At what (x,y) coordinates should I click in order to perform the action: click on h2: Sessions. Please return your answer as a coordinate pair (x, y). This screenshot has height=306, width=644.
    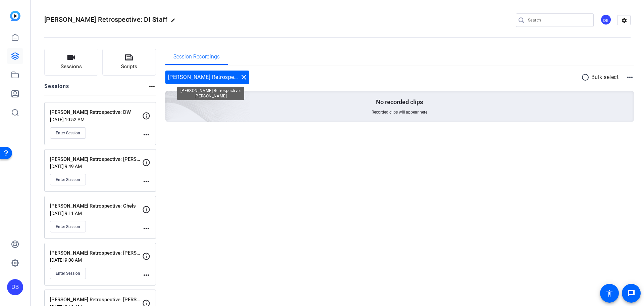
    Looking at the image, I should click on (57, 89).